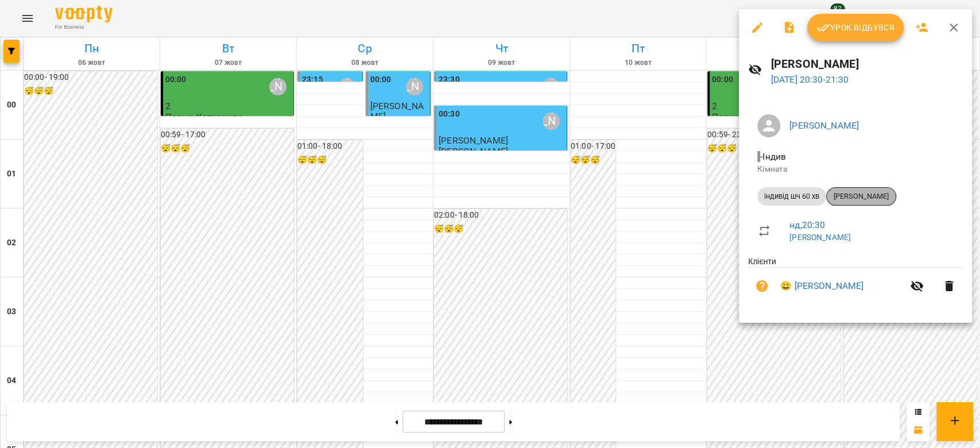 The height and width of the screenshot is (448, 980). What do you see at coordinates (807, 225) in the screenshot?
I see `a: нд , 20:30` at bounding box center [807, 225].